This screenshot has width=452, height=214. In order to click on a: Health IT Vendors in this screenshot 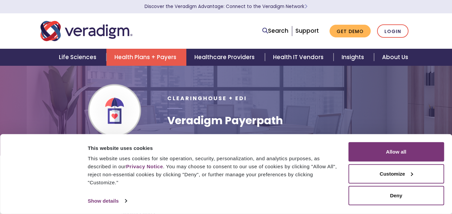, I will do `click(299, 57)`.